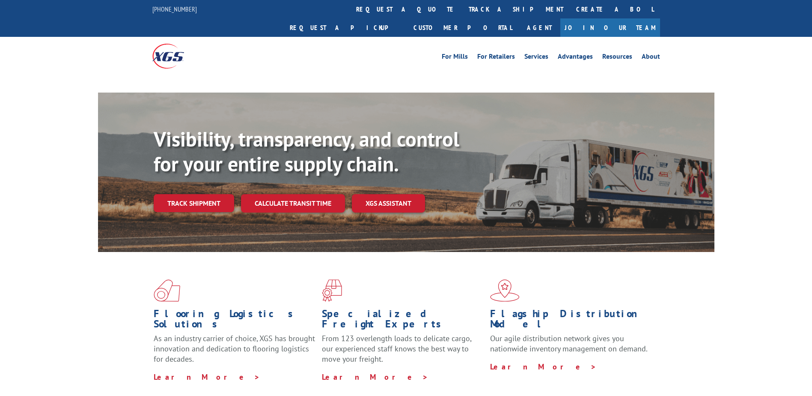 Image resolution: width=812 pixels, height=396 pixels. What do you see at coordinates (651, 58) in the screenshot?
I see `a: About` at bounding box center [651, 58].